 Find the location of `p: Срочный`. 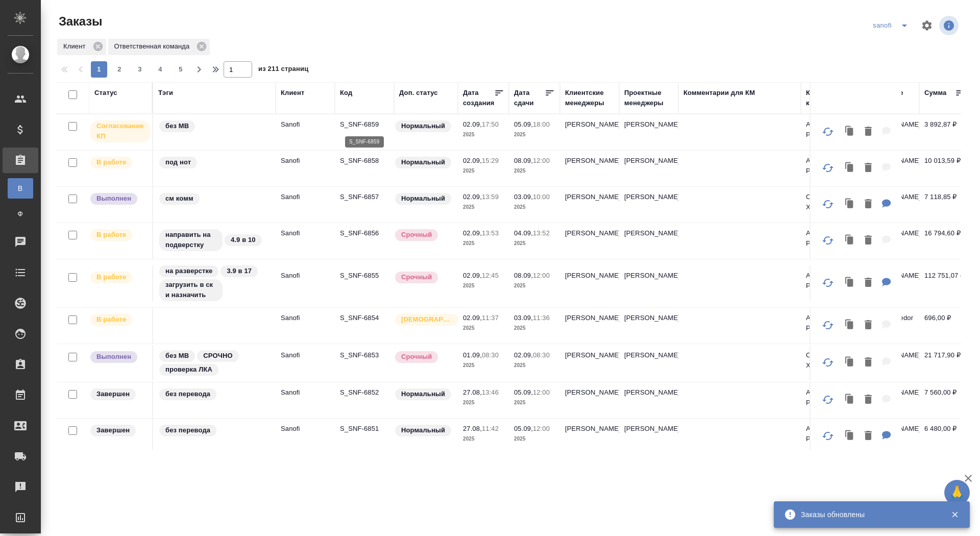

p: Срочный is located at coordinates (417, 357).